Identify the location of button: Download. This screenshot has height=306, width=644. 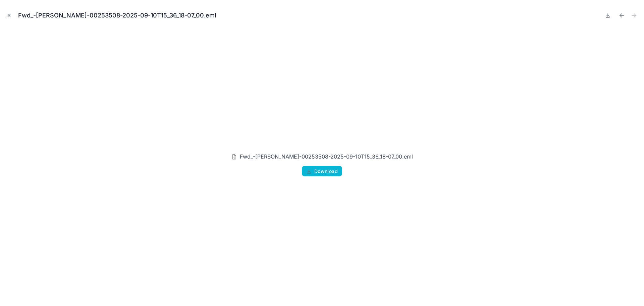
(322, 172).